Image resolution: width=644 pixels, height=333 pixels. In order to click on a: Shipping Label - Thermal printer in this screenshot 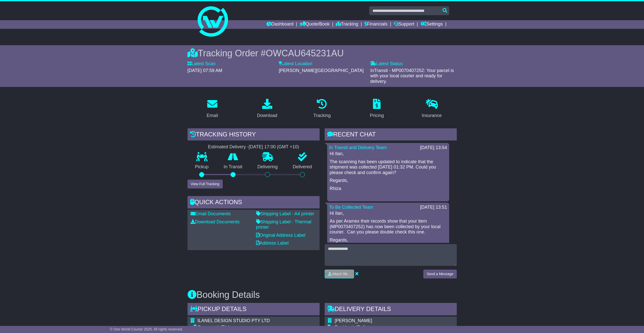, I will do `click(284, 224)`.